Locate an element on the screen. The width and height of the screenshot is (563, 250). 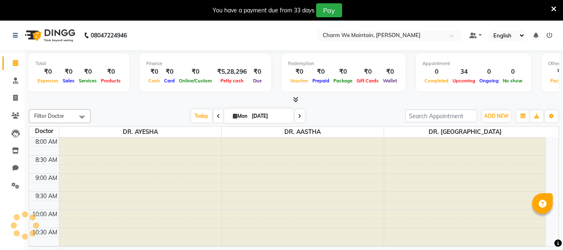
div: Appointment is located at coordinates (473, 63).